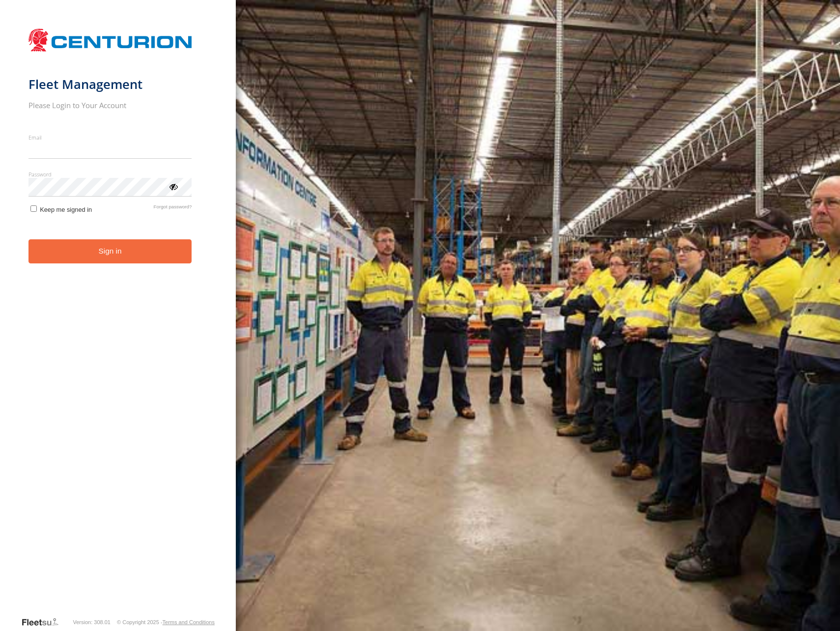  What do you see at coordinates (44, 622) in the screenshot?
I see `a: Visit our Website` at bounding box center [44, 622].